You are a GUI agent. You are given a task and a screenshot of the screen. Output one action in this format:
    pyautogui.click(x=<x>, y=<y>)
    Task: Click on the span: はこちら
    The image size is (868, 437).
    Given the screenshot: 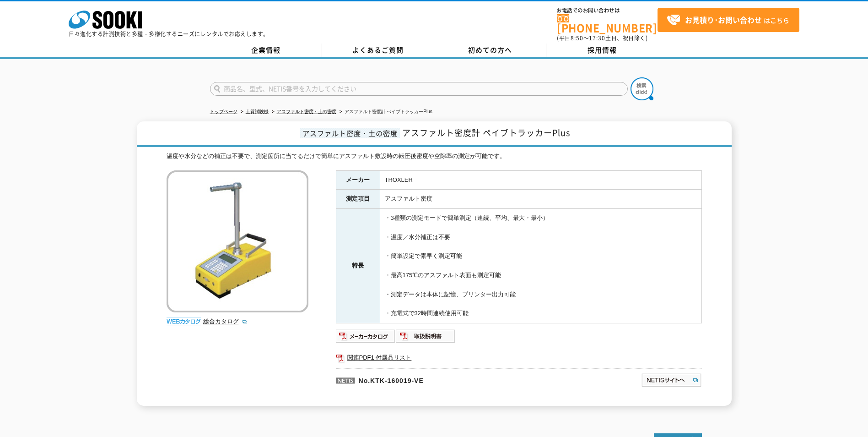 What is the action you would take?
    pyautogui.click(x=728, y=20)
    